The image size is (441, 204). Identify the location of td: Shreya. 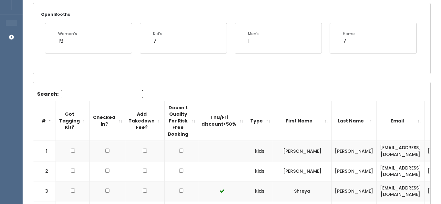
(302, 191).